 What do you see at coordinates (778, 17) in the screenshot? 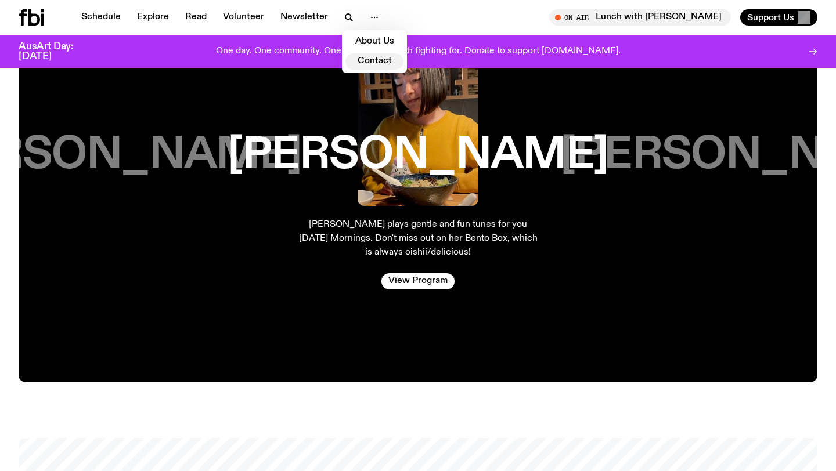
I see `button: Support Us` at bounding box center [778, 17].